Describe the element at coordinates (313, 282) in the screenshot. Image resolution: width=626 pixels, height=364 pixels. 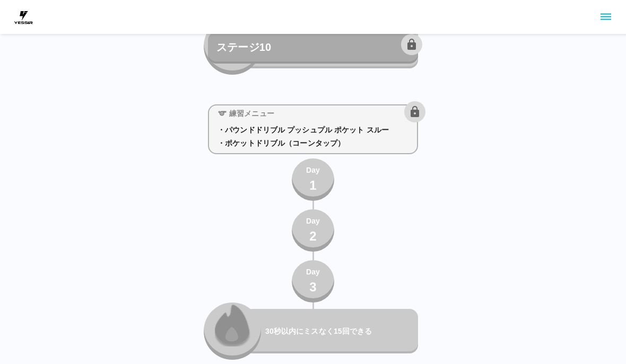
I see `button: Day3` at that location.